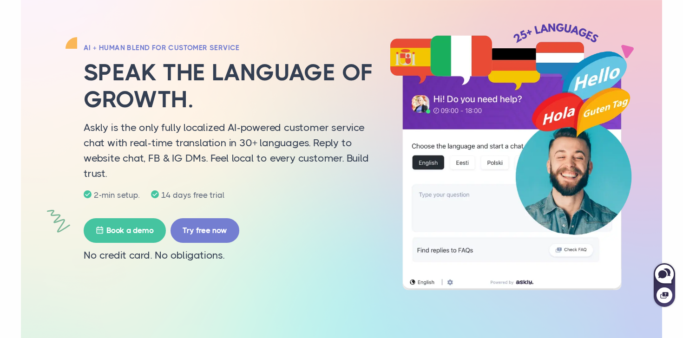 Image resolution: width=683 pixels, height=338 pixels. What do you see at coordinates (230, 256) in the screenshot?
I see `p: No credit card. No obligations.` at bounding box center [230, 256].